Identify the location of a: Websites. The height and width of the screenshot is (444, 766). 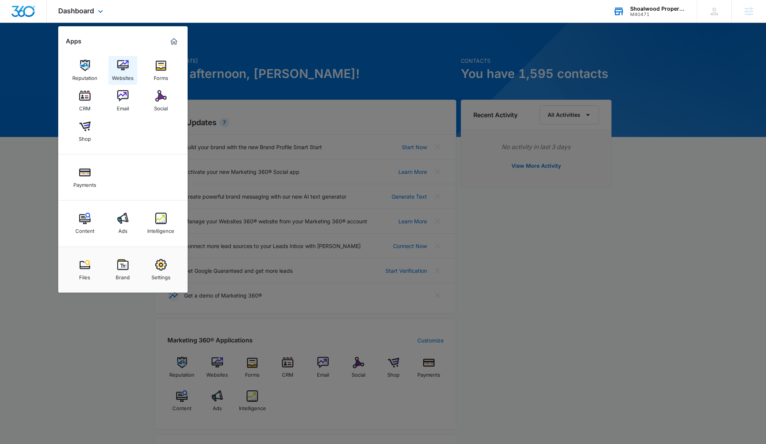
(123, 70).